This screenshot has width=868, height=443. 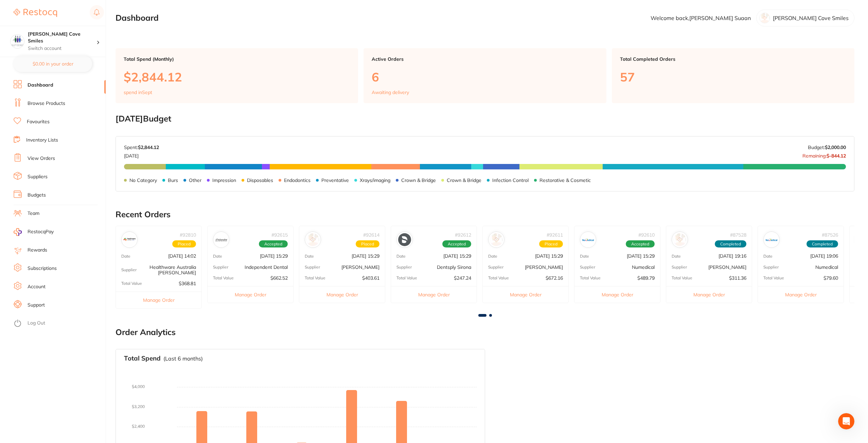 I want to click on a: Restocq Logo, so click(x=35, y=13).